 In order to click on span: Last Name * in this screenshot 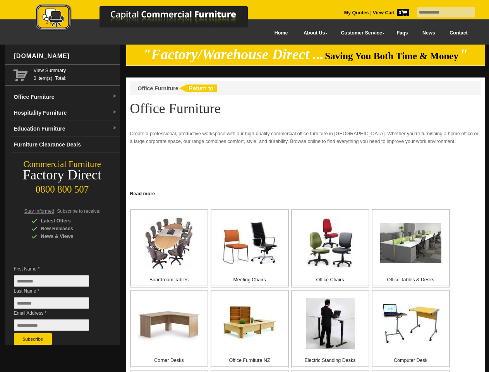, I will do `click(57, 291)`.